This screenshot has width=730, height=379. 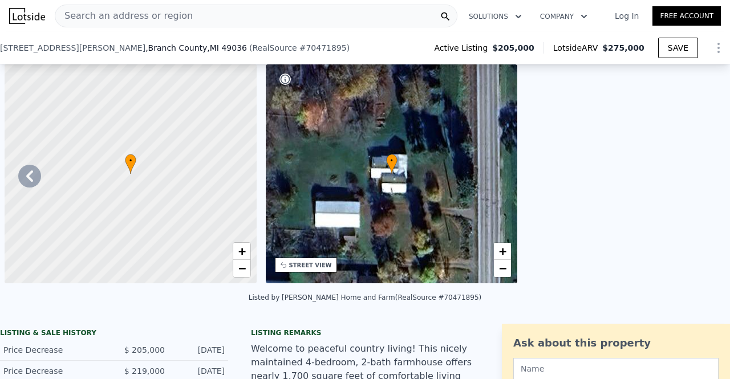 I want to click on img: Lotside, so click(x=27, y=16).